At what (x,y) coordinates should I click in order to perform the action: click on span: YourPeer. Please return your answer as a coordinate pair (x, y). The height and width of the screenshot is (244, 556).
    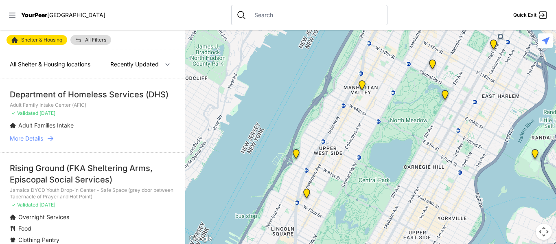
    Looking at the image, I should click on (34, 15).